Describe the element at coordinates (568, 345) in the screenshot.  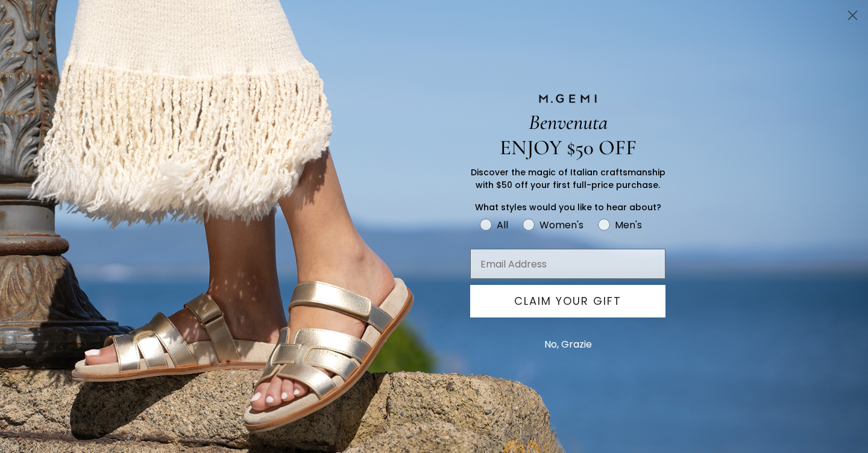
I see `button: No, Grazie` at that location.